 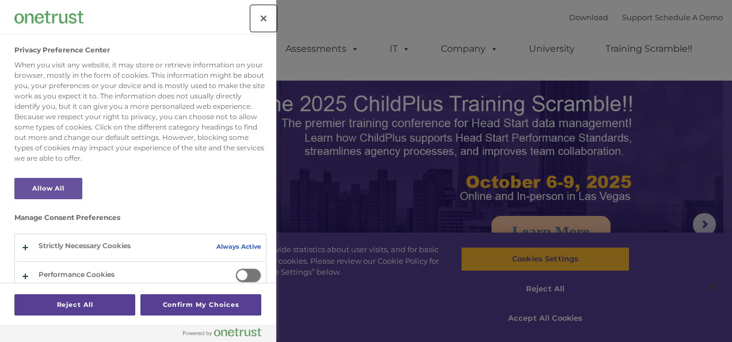 What do you see at coordinates (49, 17) in the screenshot?
I see `div: Company Logo` at bounding box center [49, 17].